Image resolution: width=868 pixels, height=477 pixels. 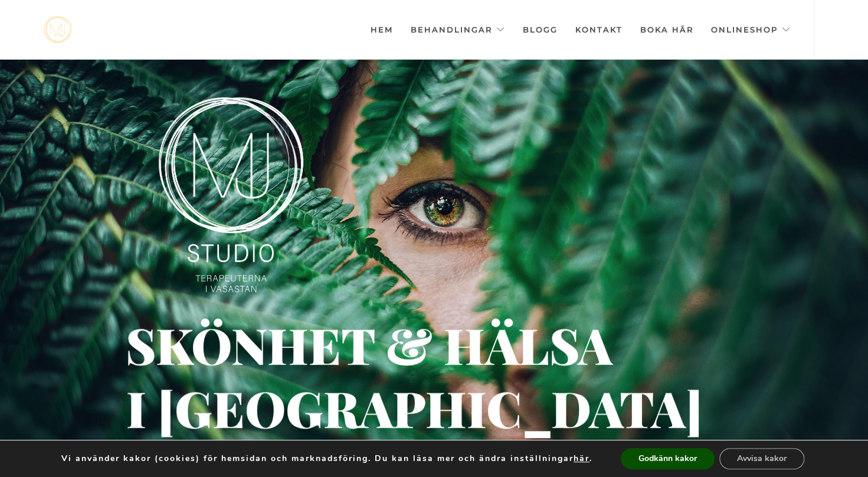 I want to click on button: Avvisa kakor, so click(x=762, y=459).